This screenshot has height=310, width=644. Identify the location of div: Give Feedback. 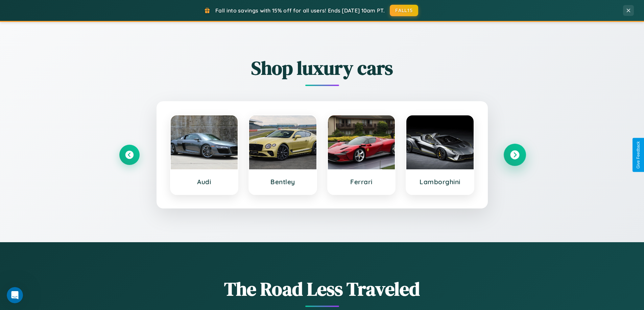
(638, 155).